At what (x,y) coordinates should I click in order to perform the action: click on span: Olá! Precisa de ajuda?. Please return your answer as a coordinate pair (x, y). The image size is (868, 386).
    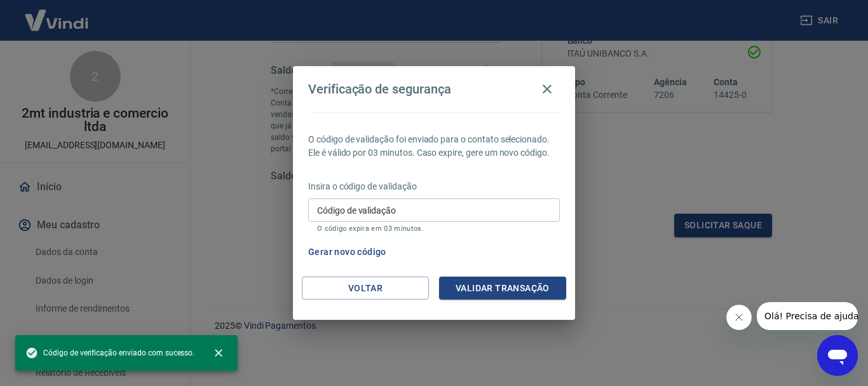
    Looking at the image, I should click on (58, 14).